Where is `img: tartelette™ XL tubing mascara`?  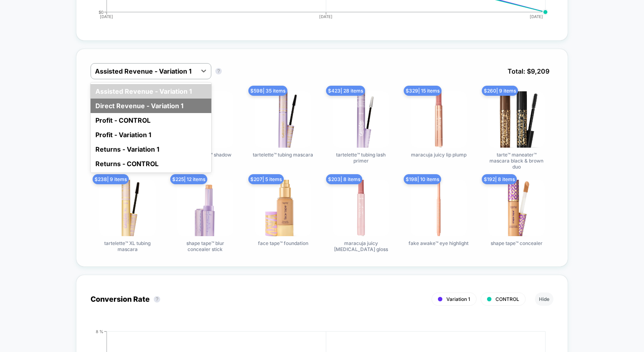 img: tartelette™ XL tubing mascara is located at coordinates (127, 208).